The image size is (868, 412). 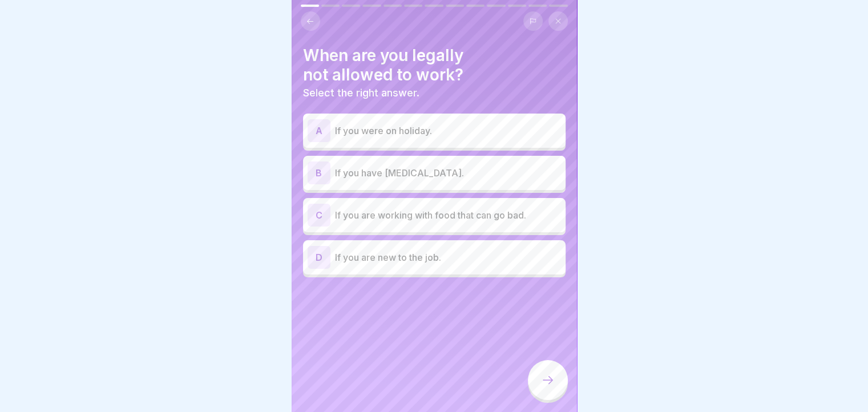 What do you see at coordinates (448, 215) in the screenshot?
I see `p: If you are working with food that can go bad.` at bounding box center [448, 215].